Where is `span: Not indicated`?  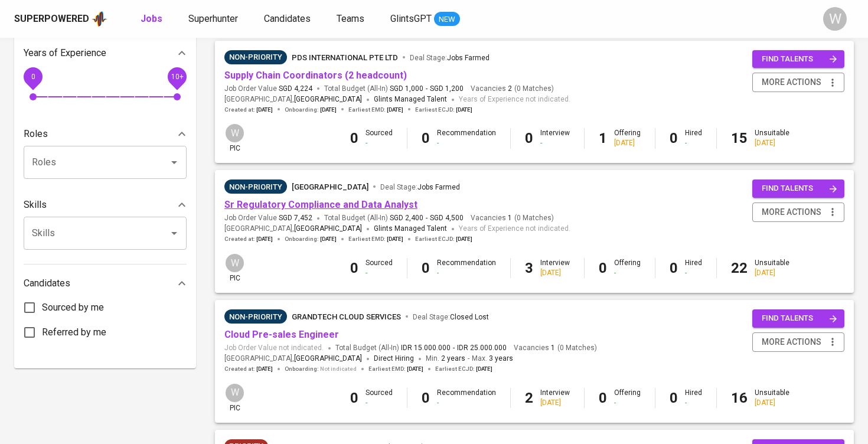
span: Not indicated is located at coordinates (338, 368).